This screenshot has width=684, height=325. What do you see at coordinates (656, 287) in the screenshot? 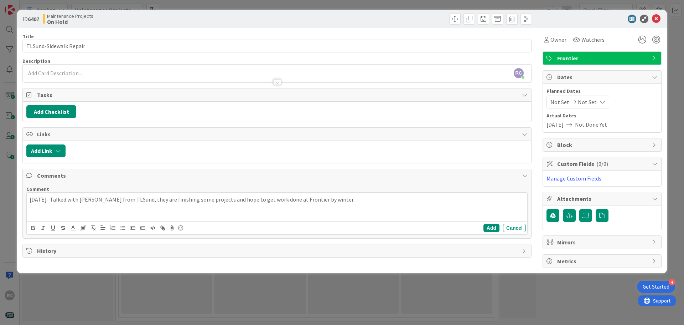
I see `div: Get Started` at bounding box center [656, 287].